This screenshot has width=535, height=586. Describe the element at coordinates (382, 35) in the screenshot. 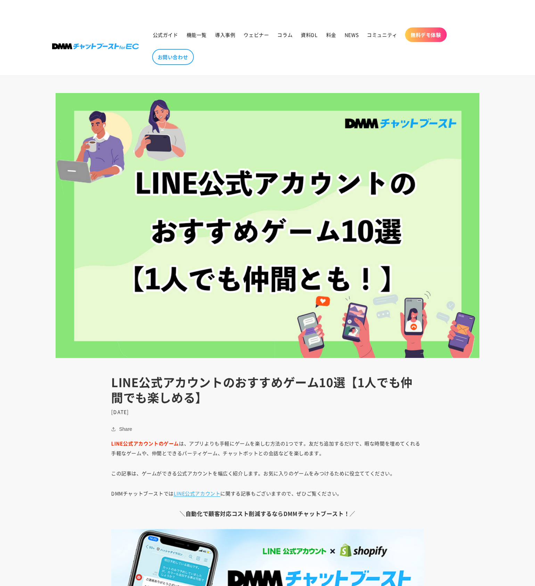

I see `a: コミュニティ` at that location.